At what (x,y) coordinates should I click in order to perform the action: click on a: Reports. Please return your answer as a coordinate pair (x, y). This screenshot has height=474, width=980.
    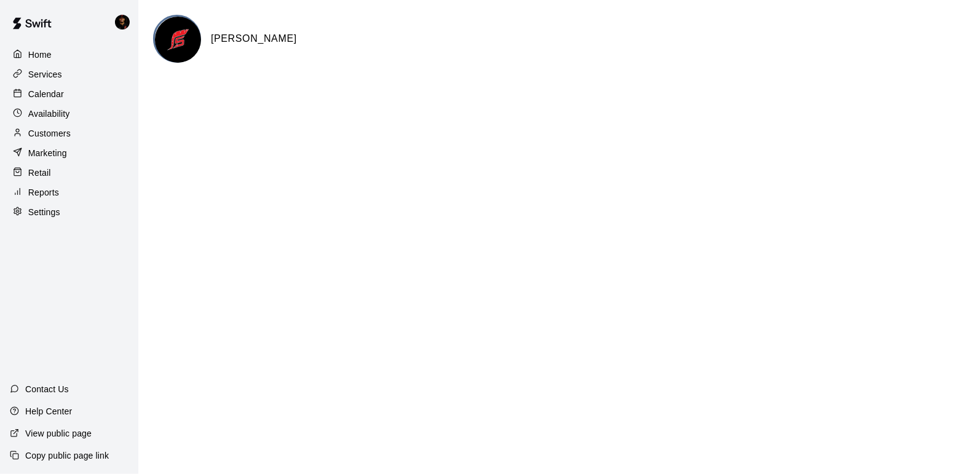
    Looking at the image, I should click on (69, 192).